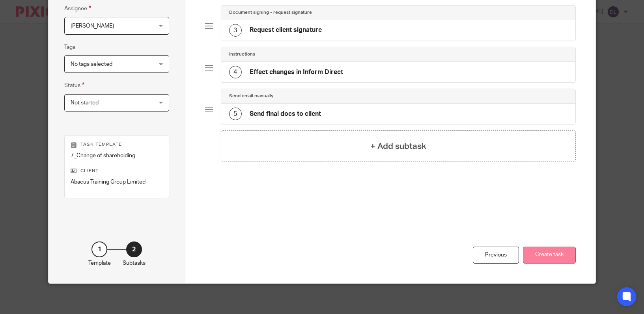 The image size is (644, 314). What do you see at coordinates (496, 255) in the screenshot?
I see `div: Previous` at bounding box center [496, 255].